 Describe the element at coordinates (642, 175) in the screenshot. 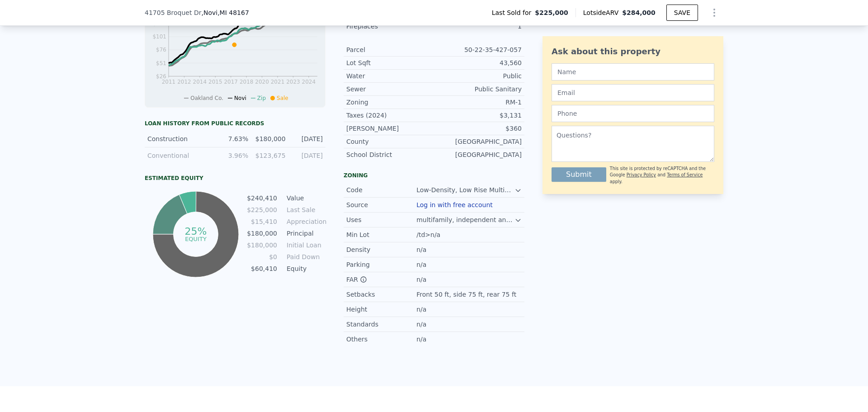

I see `a: Privacy Policy` at that location.